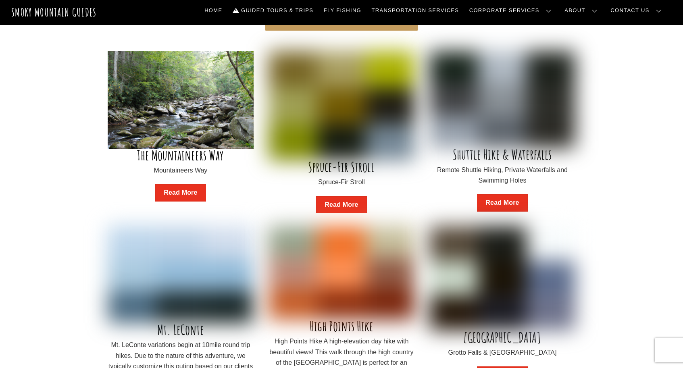  What do you see at coordinates (503, 100) in the screenshot?
I see `img: DSC08614-2-min` at bounding box center [503, 100].